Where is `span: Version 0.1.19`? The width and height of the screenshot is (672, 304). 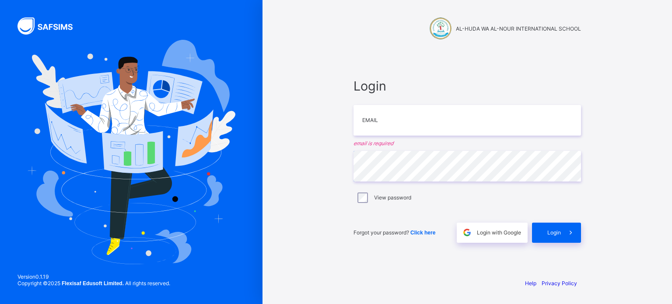
span: Version 0.1.19 is located at coordinates (94, 276).